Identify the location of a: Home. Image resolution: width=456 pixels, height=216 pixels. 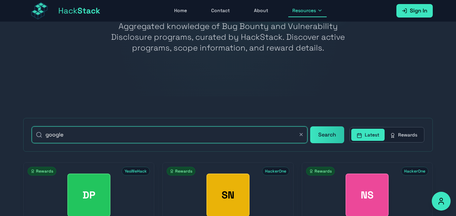
(180, 11).